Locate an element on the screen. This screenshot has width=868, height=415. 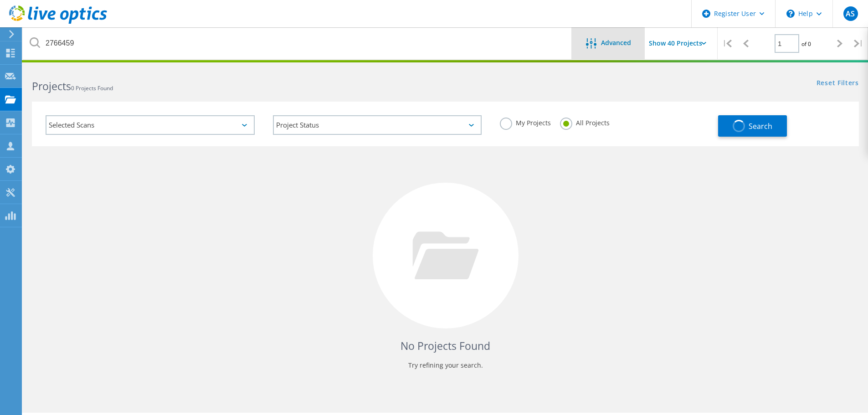
div: Project Status is located at coordinates (378, 124).